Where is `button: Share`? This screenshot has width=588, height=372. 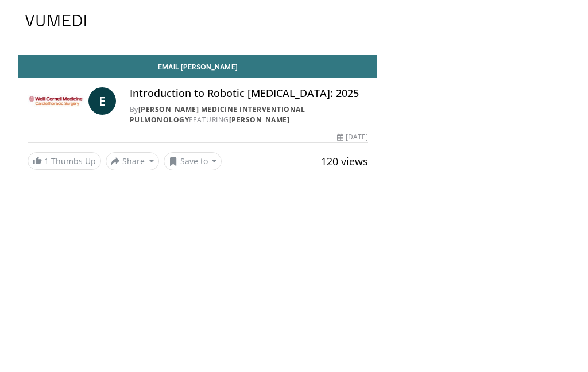
button: Share is located at coordinates (132, 162).